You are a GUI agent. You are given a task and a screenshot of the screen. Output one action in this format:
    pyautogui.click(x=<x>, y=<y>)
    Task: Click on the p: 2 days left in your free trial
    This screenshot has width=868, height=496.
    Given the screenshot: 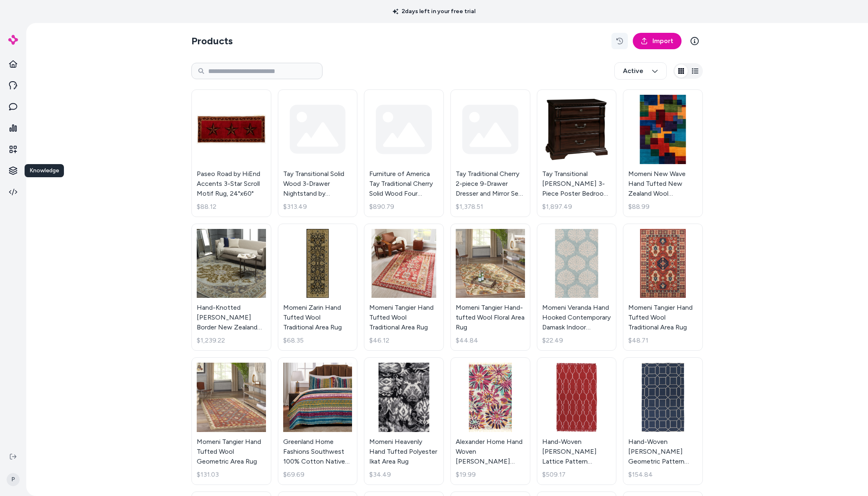 What is the action you would take?
    pyautogui.click(x=434, y=12)
    